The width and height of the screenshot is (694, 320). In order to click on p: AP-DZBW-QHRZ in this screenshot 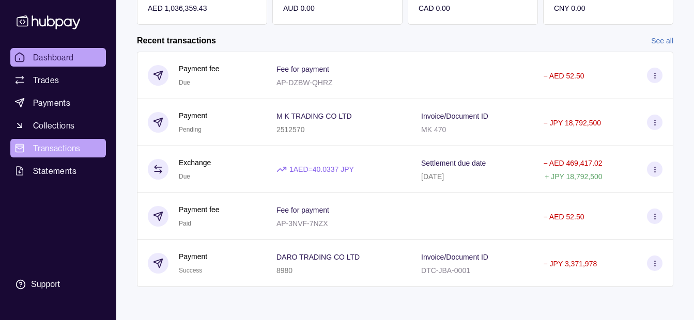, I will do `click(304, 83)`.